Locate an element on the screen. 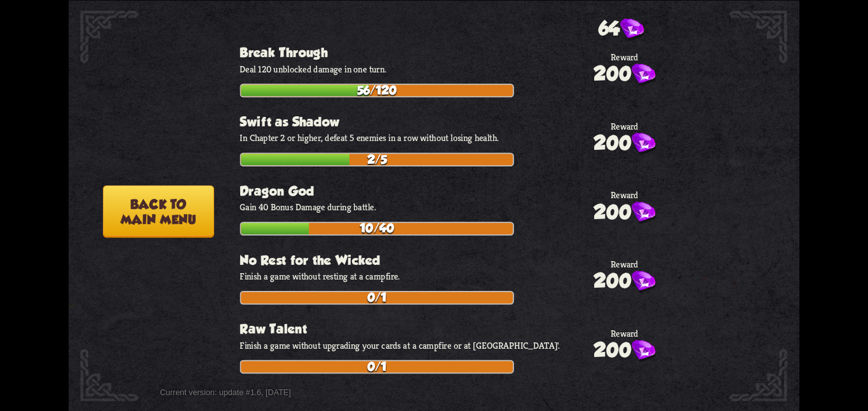 This screenshot has height=411, width=868. div: 10/40 is located at coordinates (377, 228).